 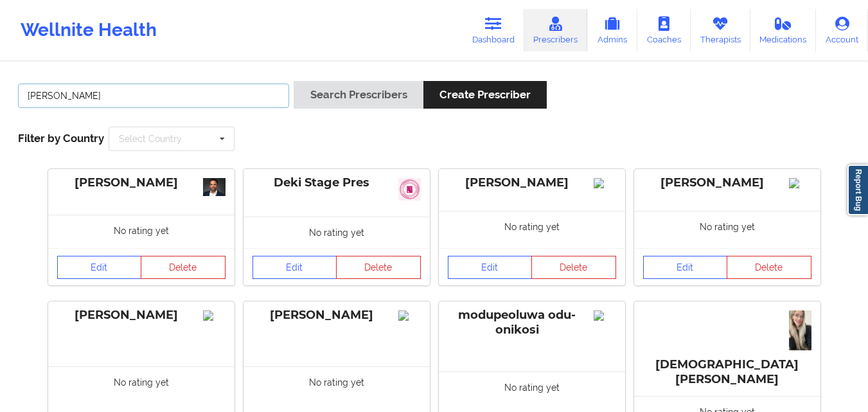 What do you see at coordinates (61, 138) in the screenshot?
I see `span: Filter by Country` at bounding box center [61, 138].